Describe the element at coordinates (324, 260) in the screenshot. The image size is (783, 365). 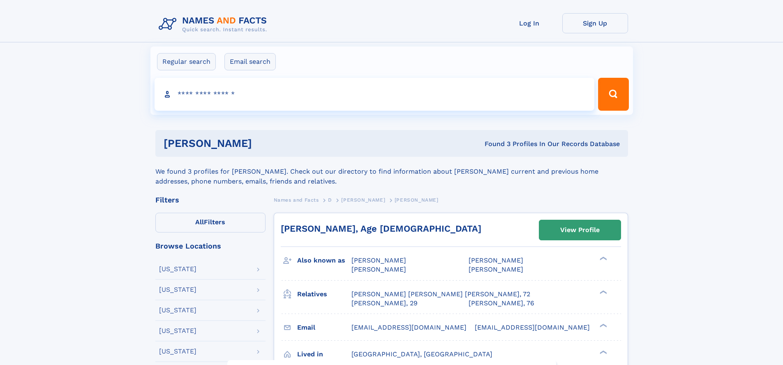
I see `h3: Also known as` at that location.